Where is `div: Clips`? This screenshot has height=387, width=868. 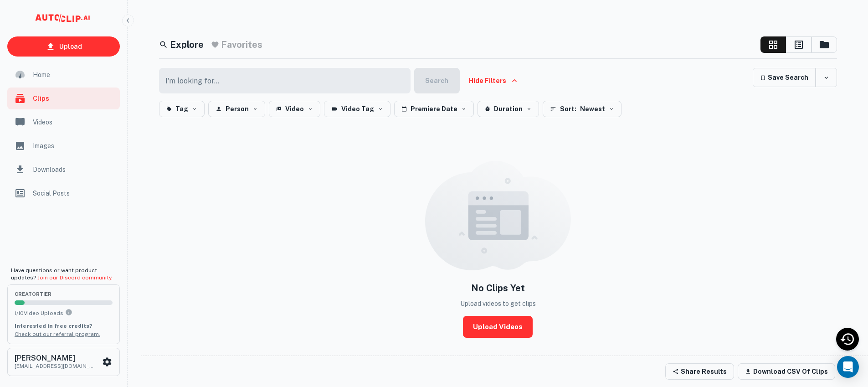 div: Clips is located at coordinates (63, 98).